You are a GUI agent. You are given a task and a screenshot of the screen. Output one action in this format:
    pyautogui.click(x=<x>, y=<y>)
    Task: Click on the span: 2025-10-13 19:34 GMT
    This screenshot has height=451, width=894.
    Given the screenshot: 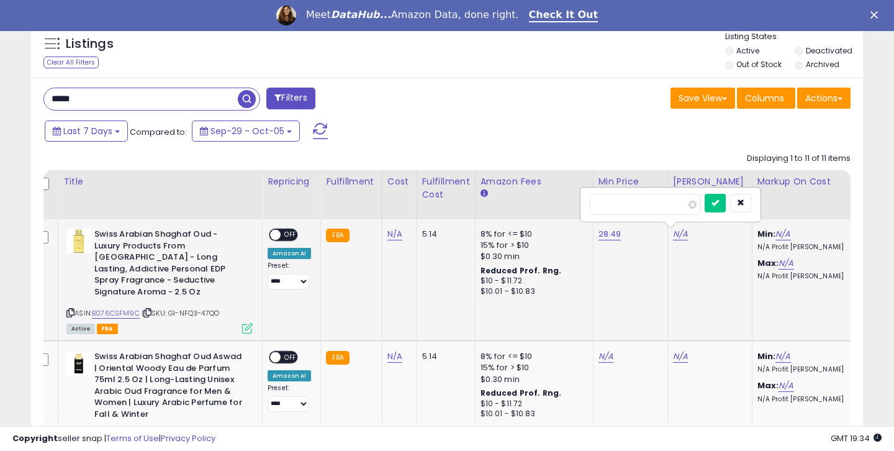 What is the action you would take?
    pyautogui.click(x=856, y=438)
    